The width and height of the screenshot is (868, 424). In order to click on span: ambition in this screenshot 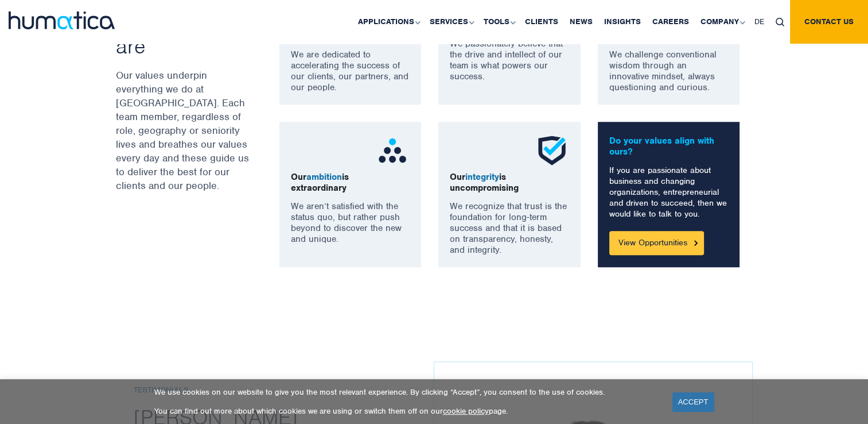, I will do `click(324, 176)`.